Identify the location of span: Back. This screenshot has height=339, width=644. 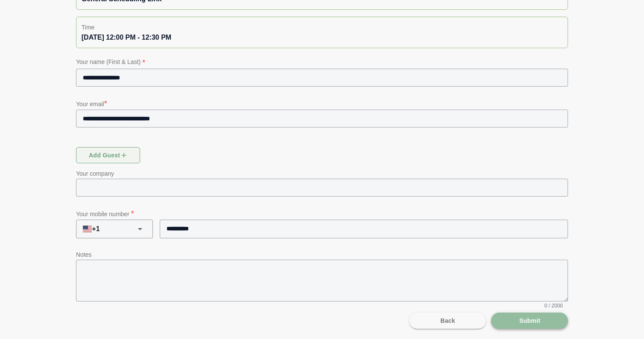
(448, 321).